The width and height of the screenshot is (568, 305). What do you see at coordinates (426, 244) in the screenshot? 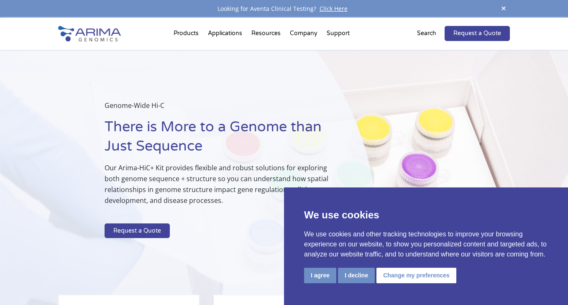
I see `p: We use cookies and other tracking technologies to improve your browsing experience on our website...` at bounding box center [426, 244].